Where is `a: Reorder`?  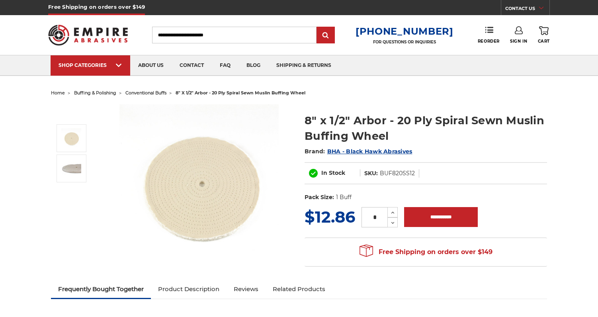 a: Reorder is located at coordinates (489, 35).